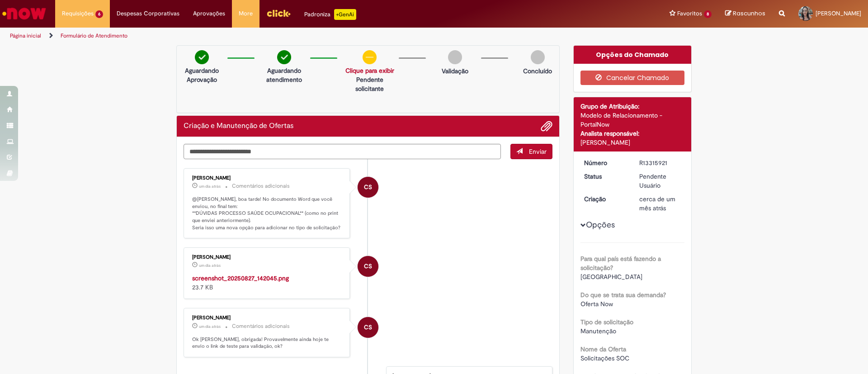 The height and width of the screenshot is (374, 868). Describe the element at coordinates (238, 126) in the screenshot. I see `h2: Criação e Manutenção de Ofertas Histórico de tíquete` at that location.